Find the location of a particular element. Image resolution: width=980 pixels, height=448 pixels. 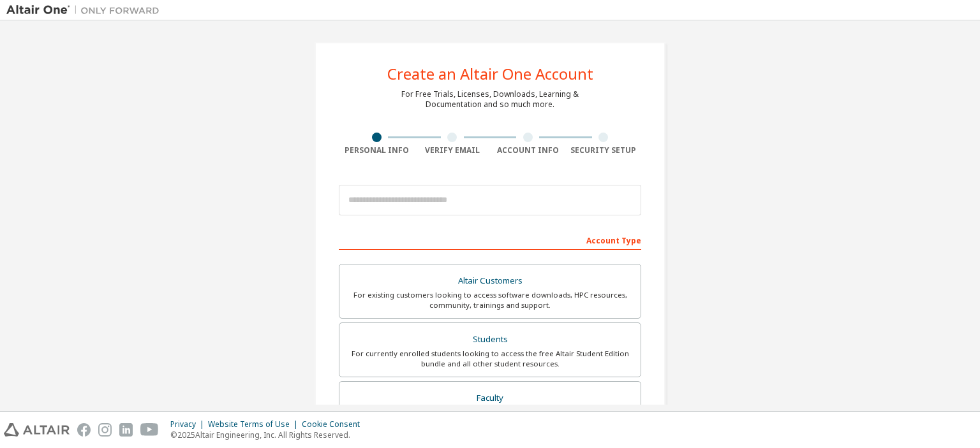

div: Students is located at coordinates (490, 340).